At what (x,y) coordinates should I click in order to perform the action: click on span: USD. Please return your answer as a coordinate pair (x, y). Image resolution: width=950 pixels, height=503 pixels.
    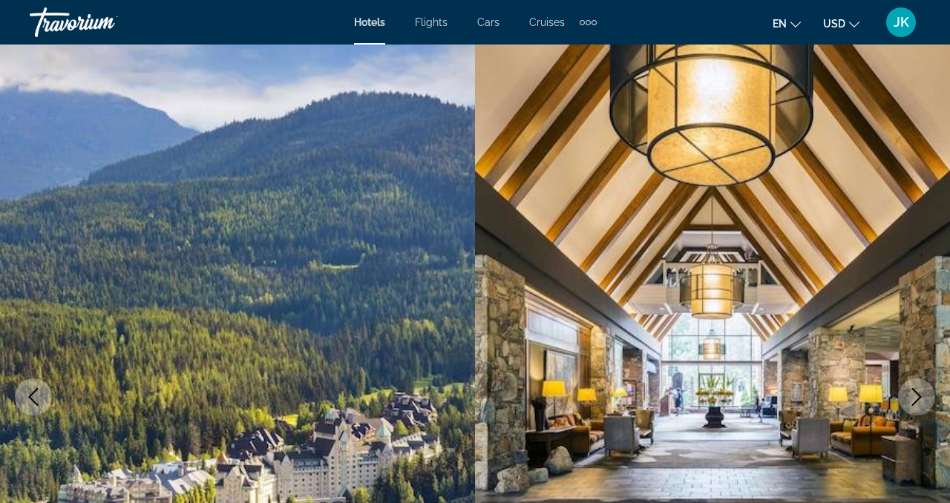
    Looking at the image, I should click on (834, 24).